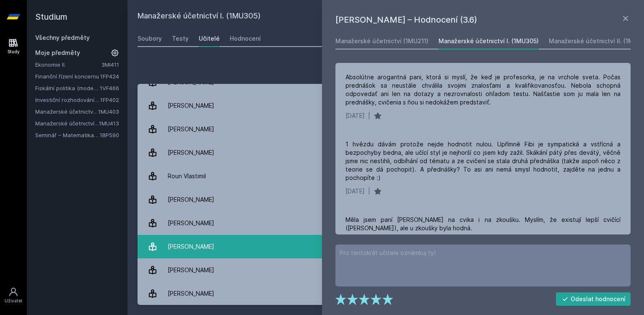 Image resolution: width=644 pixels, height=315 pixels. I want to click on div: Uživatel, so click(13, 301).